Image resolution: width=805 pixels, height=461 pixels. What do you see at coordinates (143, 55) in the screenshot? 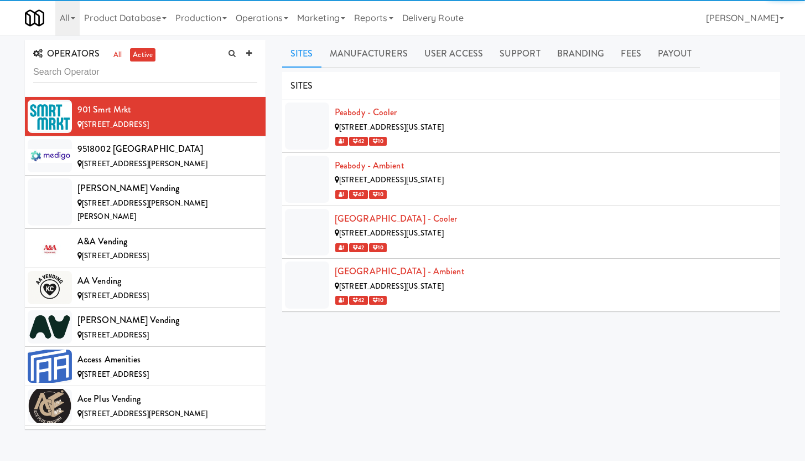
I see `a: active` at bounding box center [143, 55].